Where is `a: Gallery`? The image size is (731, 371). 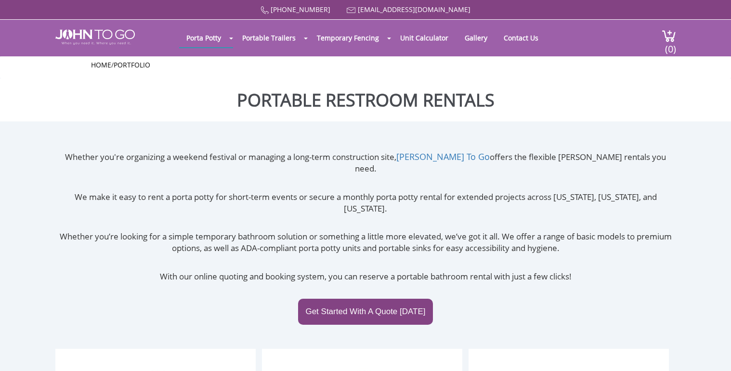
a: Gallery is located at coordinates (476, 38).